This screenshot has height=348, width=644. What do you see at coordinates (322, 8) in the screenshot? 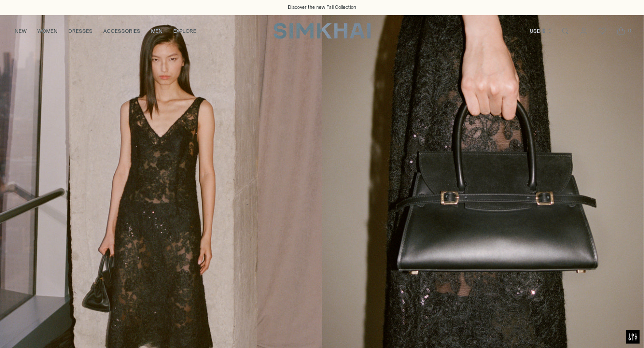
I see `h3: Discover the new Fall Collection` at bounding box center [322, 8].